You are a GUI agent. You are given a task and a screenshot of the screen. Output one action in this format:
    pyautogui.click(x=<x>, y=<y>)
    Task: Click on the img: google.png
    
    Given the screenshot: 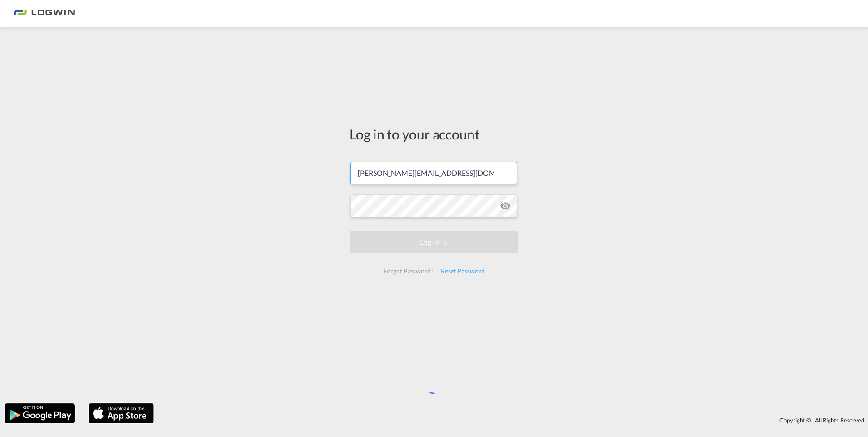 What is the action you would take?
    pyautogui.click(x=40, y=413)
    